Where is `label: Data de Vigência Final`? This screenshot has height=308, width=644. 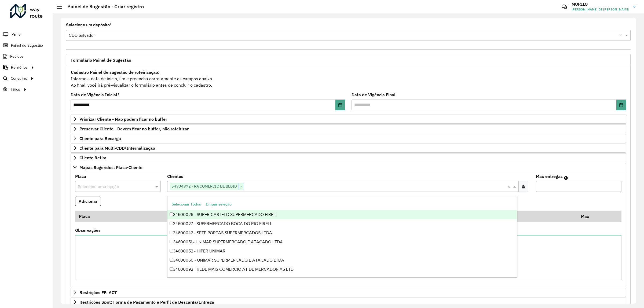 label: Data de Vigência Final is located at coordinates (374, 95).